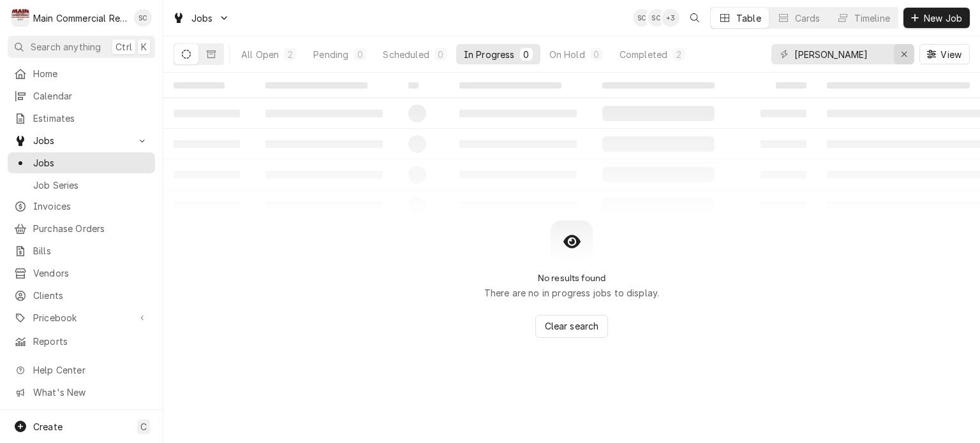 This screenshot has width=980, height=443. Describe the element at coordinates (643, 54) in the screenshot. I see `div: Completed` at that location.